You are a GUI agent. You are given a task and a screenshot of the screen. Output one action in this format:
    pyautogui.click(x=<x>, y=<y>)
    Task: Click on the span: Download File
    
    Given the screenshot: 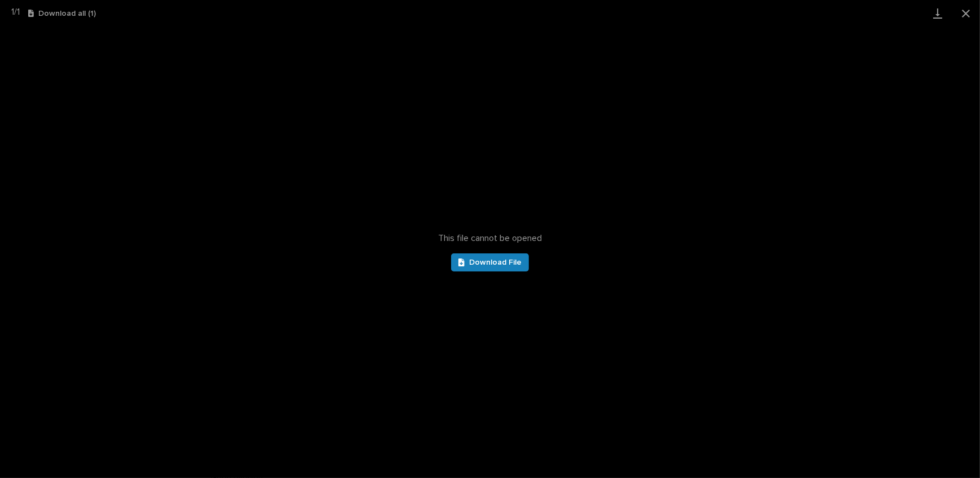 What is the action you would take?
    pyautogui.click(x=495, y=262)
    